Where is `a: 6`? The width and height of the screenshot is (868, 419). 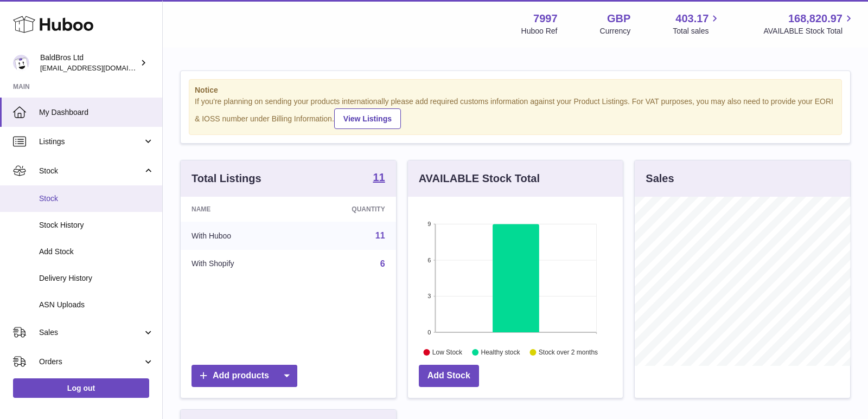 a: 6 is located at coordinates (382, 264).